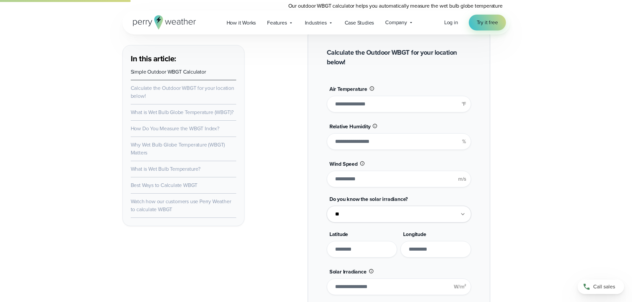 This screenshot has width=632, height=302. I want to click on span: Solar Irradiance, so click(348, 272).